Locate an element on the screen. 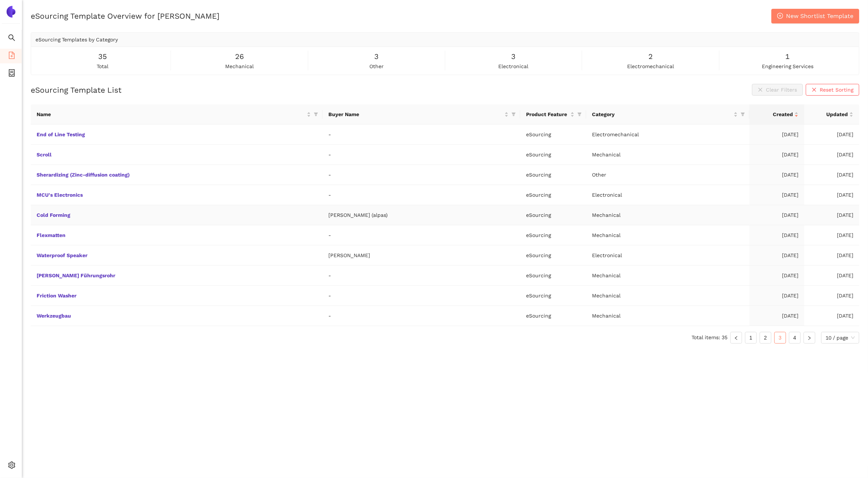 The width and height of the screenshot is (868, 478). span: Updated is located at coordinates (829, 114).